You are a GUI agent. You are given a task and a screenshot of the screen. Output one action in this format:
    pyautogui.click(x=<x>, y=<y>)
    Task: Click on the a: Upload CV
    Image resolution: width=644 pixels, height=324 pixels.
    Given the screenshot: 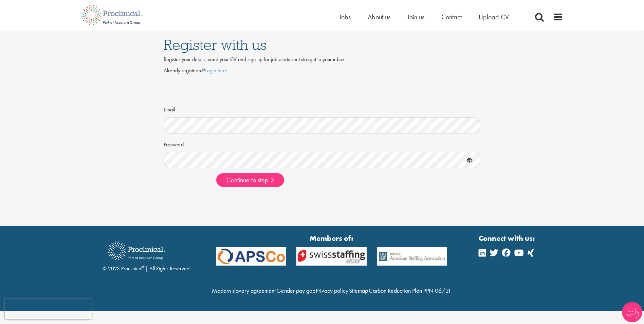 What is the action you would take?
    pyautogui.click(x=494, y=17)
    